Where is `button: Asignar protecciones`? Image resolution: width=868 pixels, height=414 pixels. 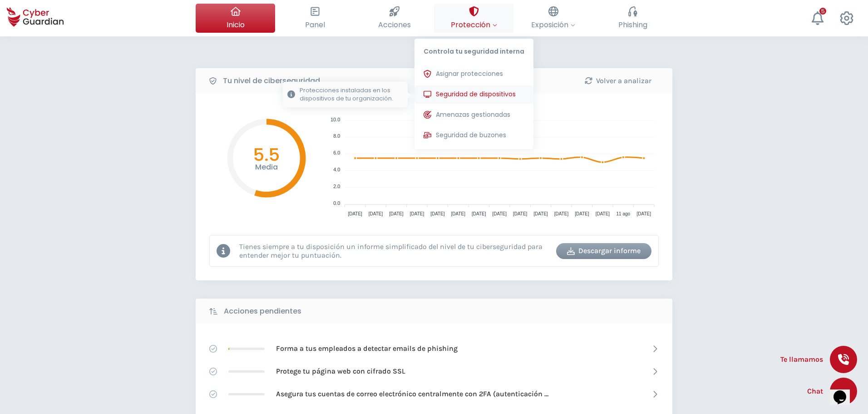 button: Asignar protecciones is located at coordinates (474, 74).